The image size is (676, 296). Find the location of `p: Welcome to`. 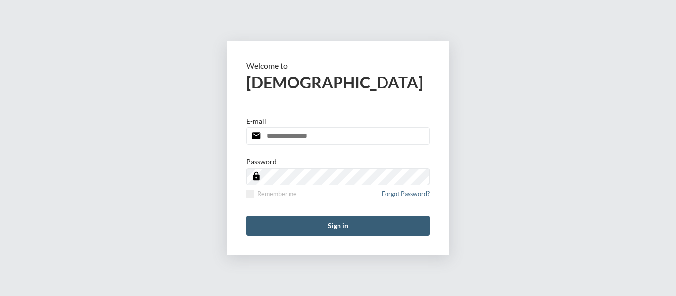

p: Welcome to is located at coordinates (338, 65).